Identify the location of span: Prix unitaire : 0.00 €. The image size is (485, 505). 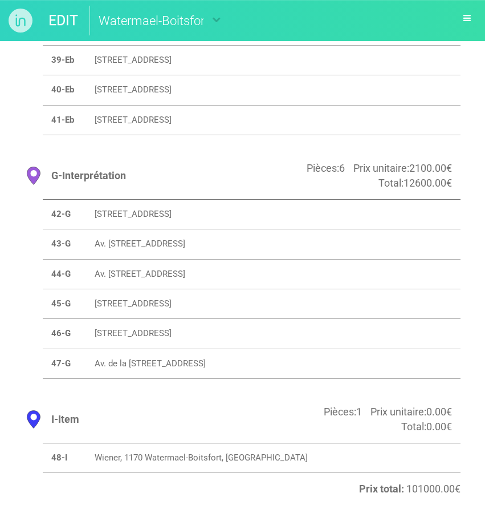
(411, 412).